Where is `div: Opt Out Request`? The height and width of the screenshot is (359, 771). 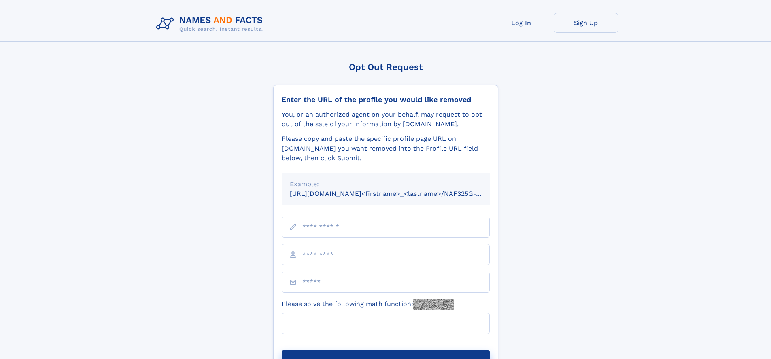 div: Opt Out Request is located at coordinates (385, 67).